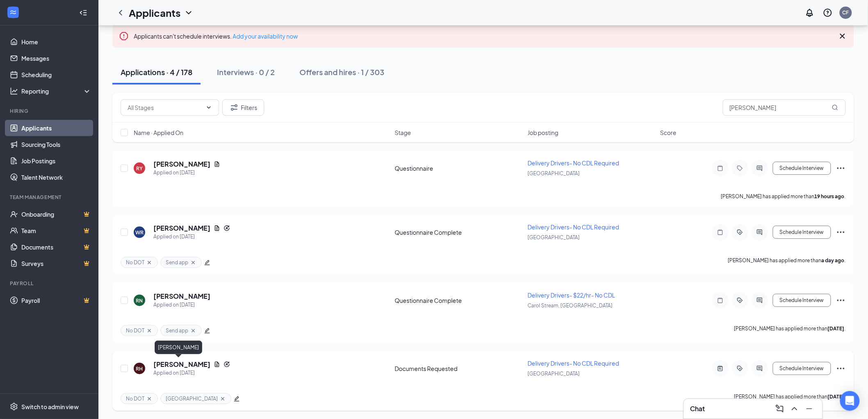 The image size is (868, 419). Describe the element at coordinates (177, 331) in the screenshot. I see `span: Send app` at that location.